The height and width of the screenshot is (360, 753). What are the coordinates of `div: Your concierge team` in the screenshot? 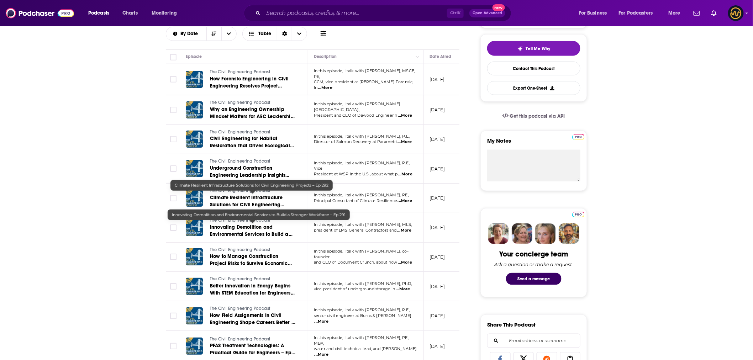 It's located at (534, 254).